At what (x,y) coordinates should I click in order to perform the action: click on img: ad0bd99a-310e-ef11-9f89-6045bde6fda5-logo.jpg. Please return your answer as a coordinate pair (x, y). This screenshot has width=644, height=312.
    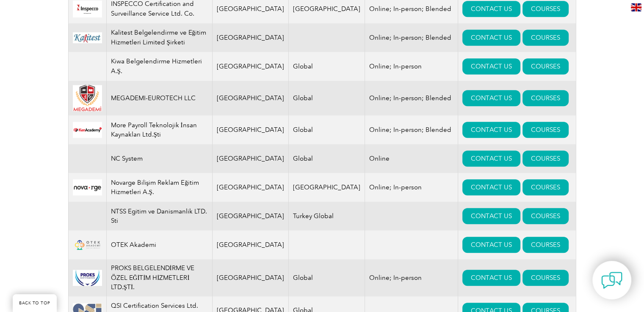
    Looking at the image, I should click on (88, 38).